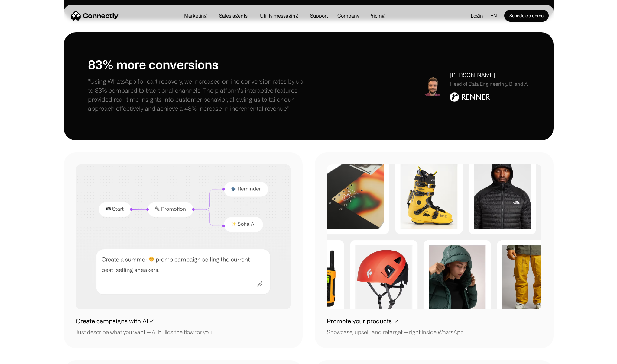 This screenshot has height=364, width=617. I want to click on ul: Language list, so click(24, 358).